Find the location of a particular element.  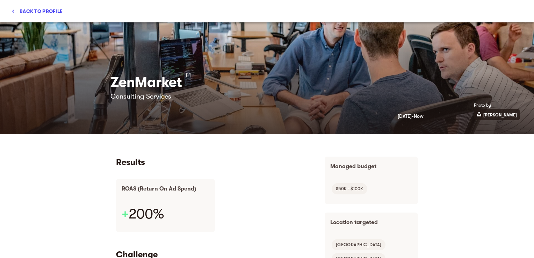

h5: Results is located at coordinates (215, 162).